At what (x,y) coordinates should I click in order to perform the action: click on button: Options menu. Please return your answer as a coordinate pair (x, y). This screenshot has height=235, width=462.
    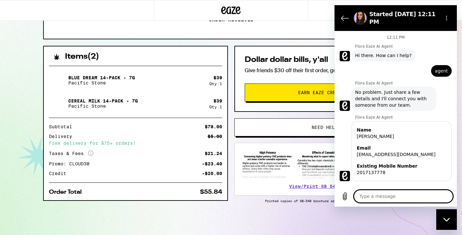
    Looking at the image, I should click on (112, 13).